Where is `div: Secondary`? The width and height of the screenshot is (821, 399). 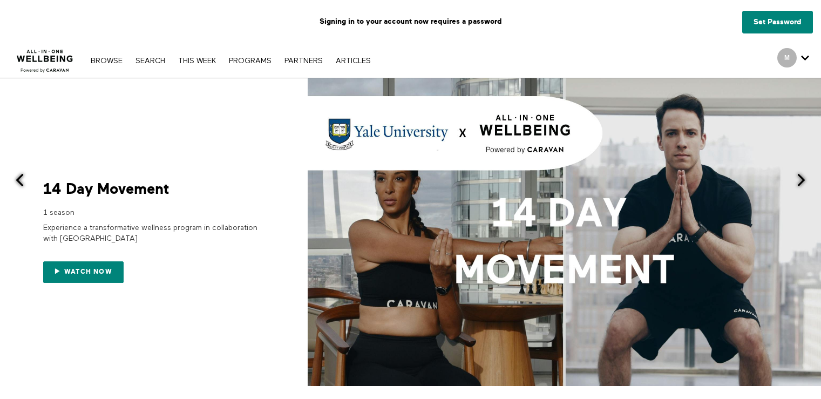 div: Secondary is located at coordinates (793, 60).